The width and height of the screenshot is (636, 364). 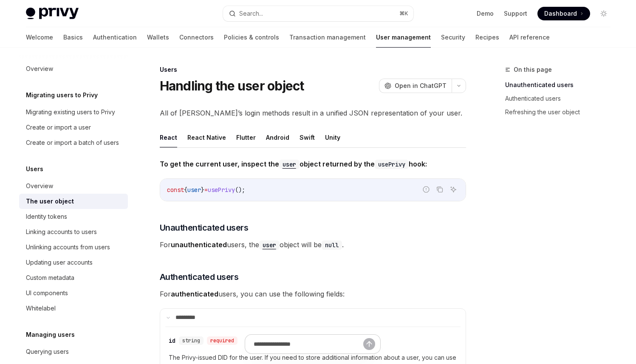 What do you see at coordinates (403, 13) in the screenshot?
I see `span: ⌘ K` at bounding box center [403, 13].